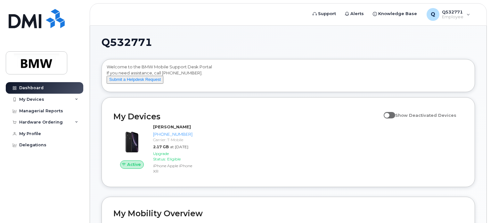  Describe the element at coordinates (173, 139) in the screenshot. I see `div: Carrier: T-Mobile` at that location.